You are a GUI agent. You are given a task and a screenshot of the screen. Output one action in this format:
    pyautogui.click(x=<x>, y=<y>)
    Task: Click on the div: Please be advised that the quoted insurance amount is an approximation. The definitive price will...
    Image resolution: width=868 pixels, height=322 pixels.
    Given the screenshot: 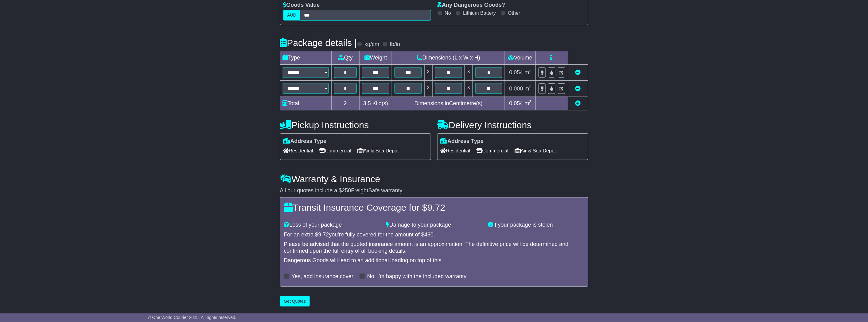 What is the action you would take?
    pyautogui.click(x=434, y=247)
    